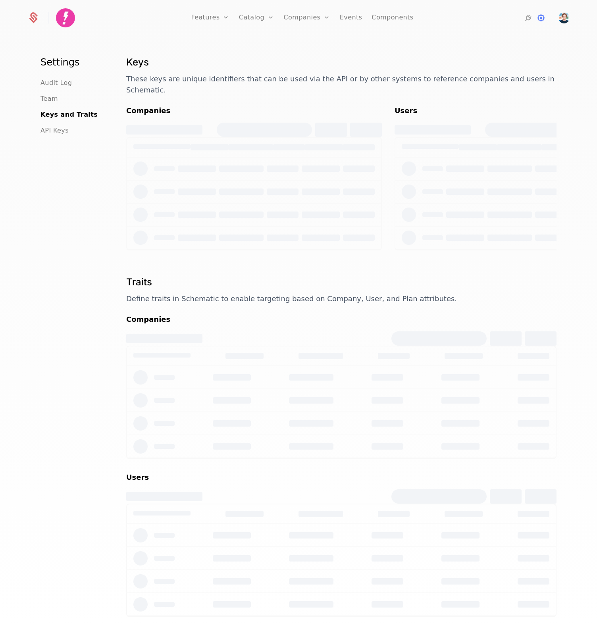 The image size is (597, 627). Describe the element at coordinates (54, 131) in the screenshot. I see `a: API Keys` at that location.